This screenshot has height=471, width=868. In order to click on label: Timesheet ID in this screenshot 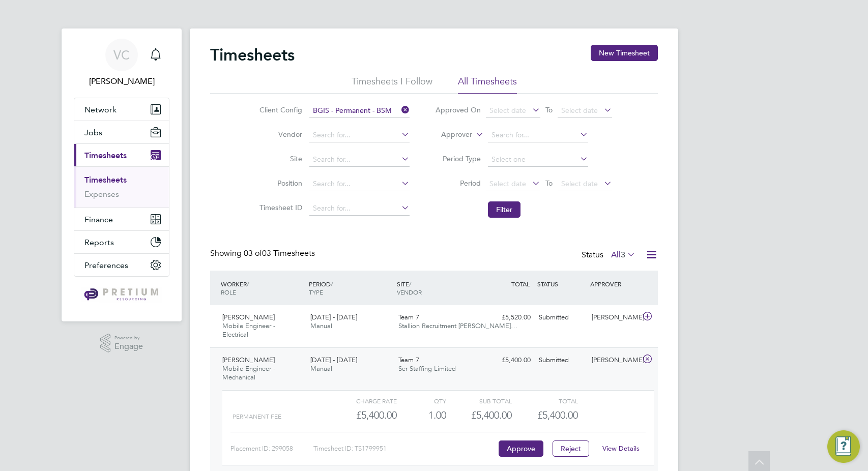, I will do `click(280, 207)`.